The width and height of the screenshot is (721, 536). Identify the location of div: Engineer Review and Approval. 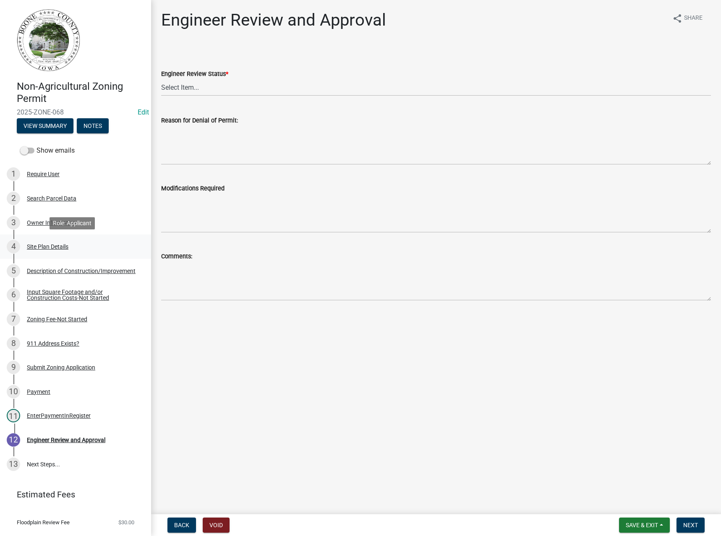
(66, 440).